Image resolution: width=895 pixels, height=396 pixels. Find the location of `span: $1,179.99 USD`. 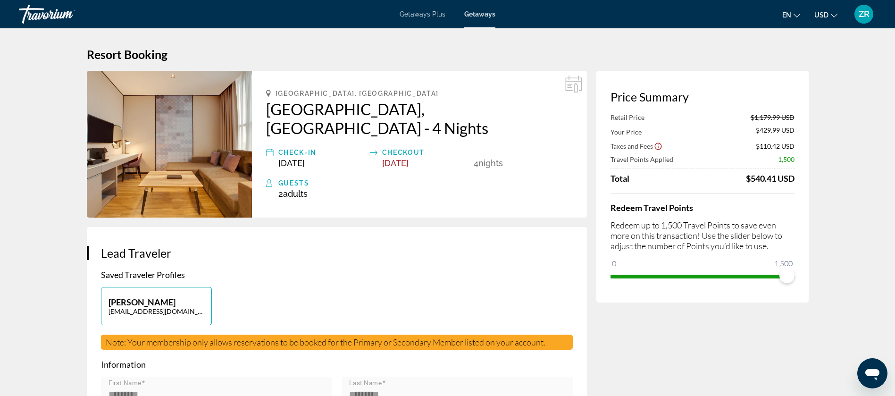

span: $1,179.99 USD is located at coordinates (772, 117).